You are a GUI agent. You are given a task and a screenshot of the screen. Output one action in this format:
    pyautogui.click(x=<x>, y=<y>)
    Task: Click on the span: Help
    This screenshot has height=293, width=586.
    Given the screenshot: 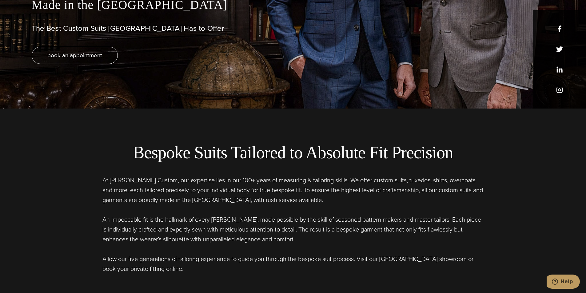 What is the action you would take?
    pyautogui.click(x=20, y=7)
    